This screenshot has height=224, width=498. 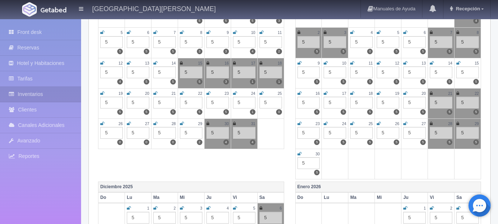 What do you see at coordinates (138, 197) in the screenshot?
I see `th: Lu` at bounding box center [138, 197].